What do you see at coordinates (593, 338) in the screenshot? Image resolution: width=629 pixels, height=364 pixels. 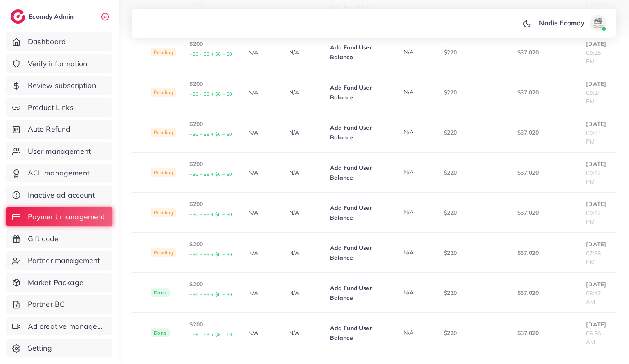 I see `span: 08:36 AM` at bounding box center [593, 338].